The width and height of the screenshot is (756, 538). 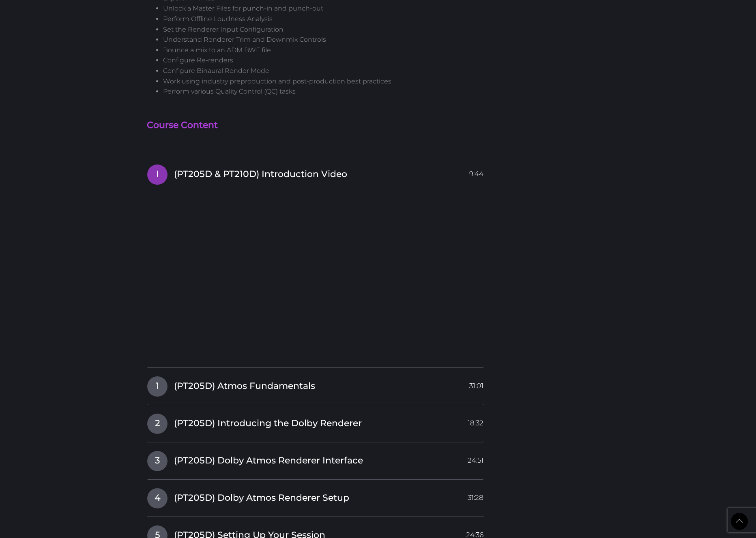 I want to click on li: Work using industry preproduction and post-production best practices, so click(x=327, y=82).